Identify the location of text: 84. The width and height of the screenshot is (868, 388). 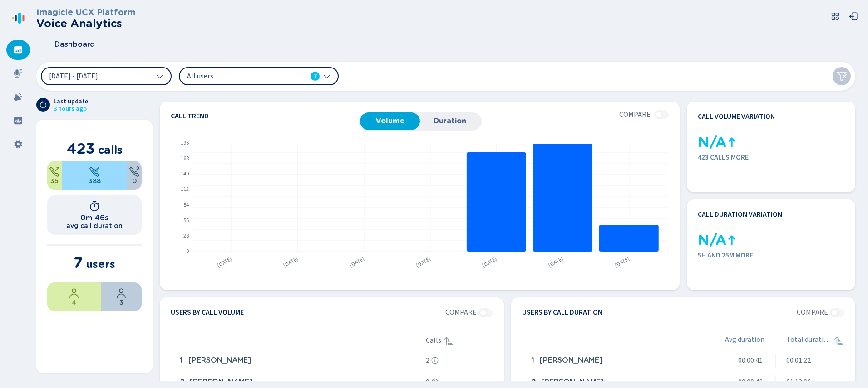
(186, 205).